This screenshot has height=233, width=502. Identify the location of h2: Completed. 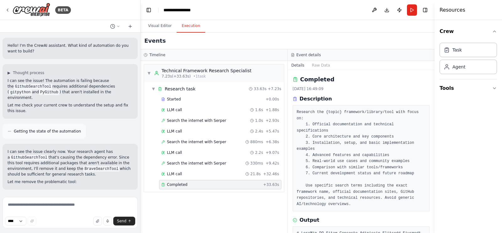
(317, 79).